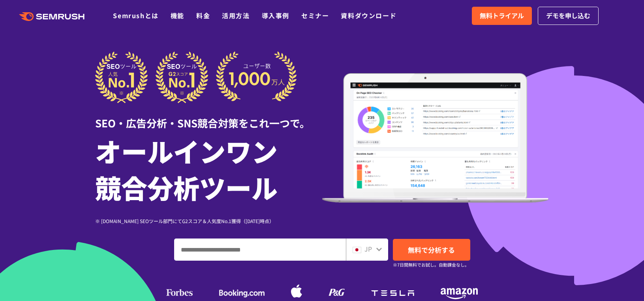 This screenshot has width=644, height=301. Describe the element at coordinates (203, 16) in the screenshot. I see `a: 料金` at that location.